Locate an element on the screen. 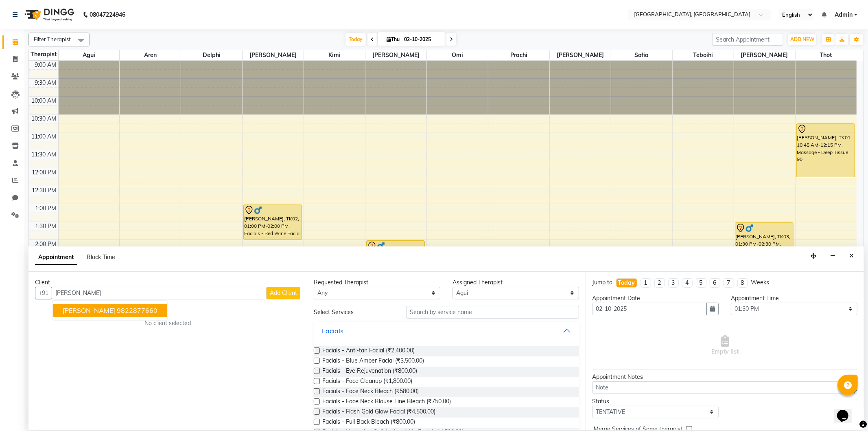 The height and width of the screenshot is (431, 868). div: 1:00 PM is located at coordinates (46, 208).